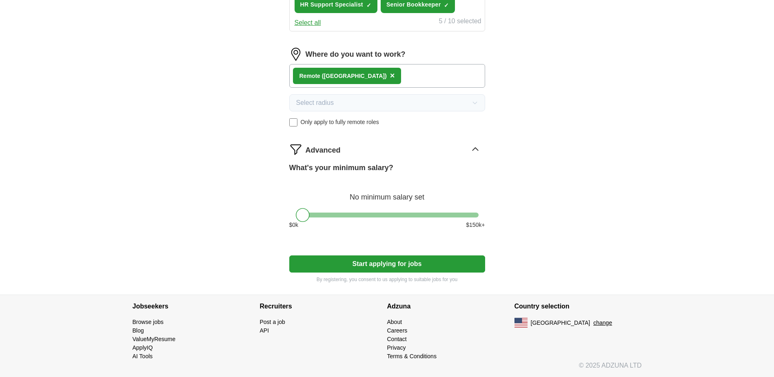 The height and width of the screenshot is (377, 774). I want to click on p: By registering, you consent to us applying to suitable jobs for you, so click(387, 279).